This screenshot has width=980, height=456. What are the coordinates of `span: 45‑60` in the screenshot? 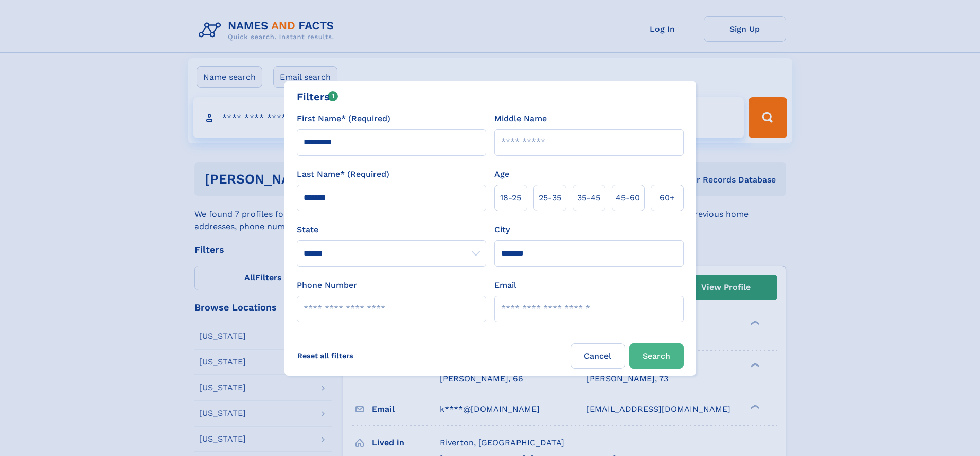 It's located at (627, 197).